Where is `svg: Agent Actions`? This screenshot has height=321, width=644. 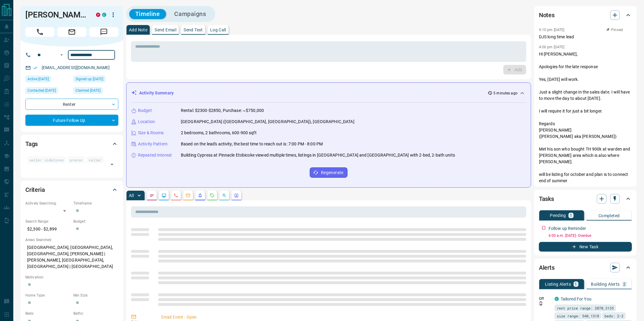 svg: Agent Actions is located at coordinates (236, 195).